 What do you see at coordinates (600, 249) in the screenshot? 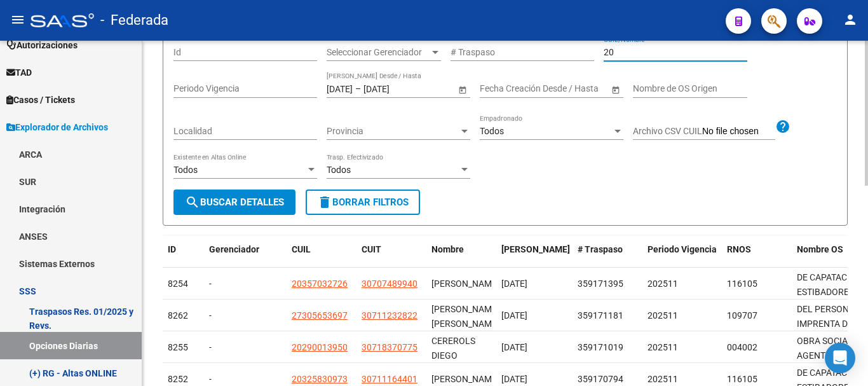
I see `span: # Traspaso` at bounding box center [600, 249].